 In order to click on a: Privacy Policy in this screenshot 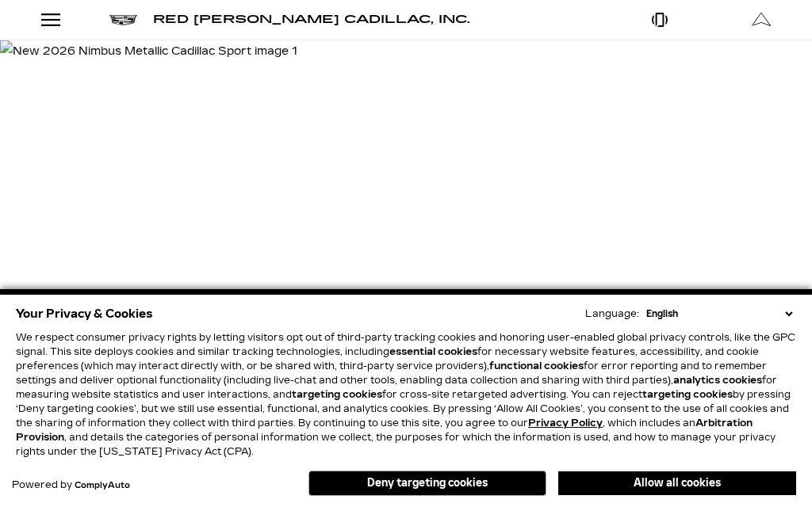, I will do `click(565, 423)`.